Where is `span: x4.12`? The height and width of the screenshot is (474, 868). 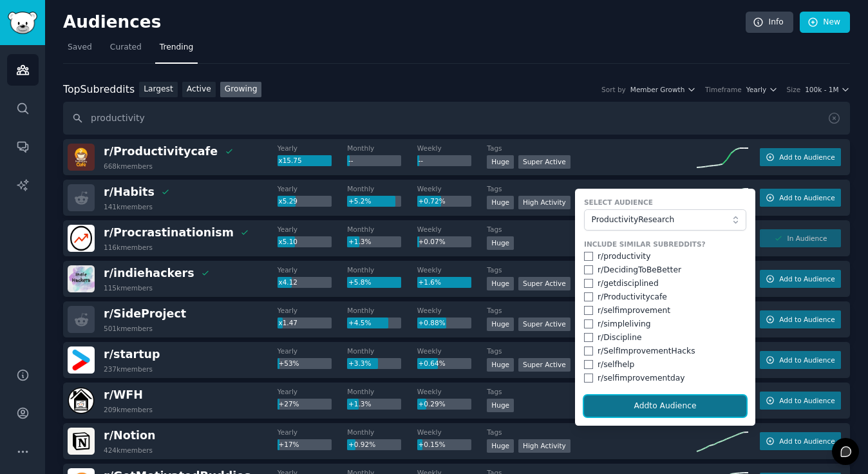
span: x4.12 is located at coordinates (288, 282).